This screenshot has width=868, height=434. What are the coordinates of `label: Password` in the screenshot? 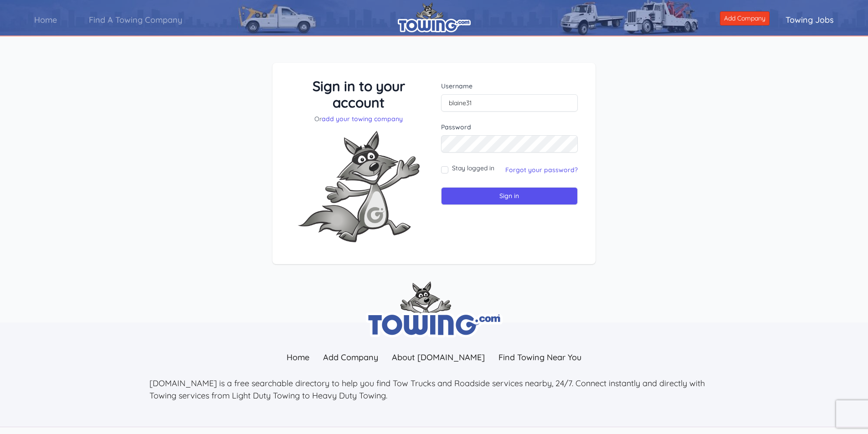 It's located at (510, 127).